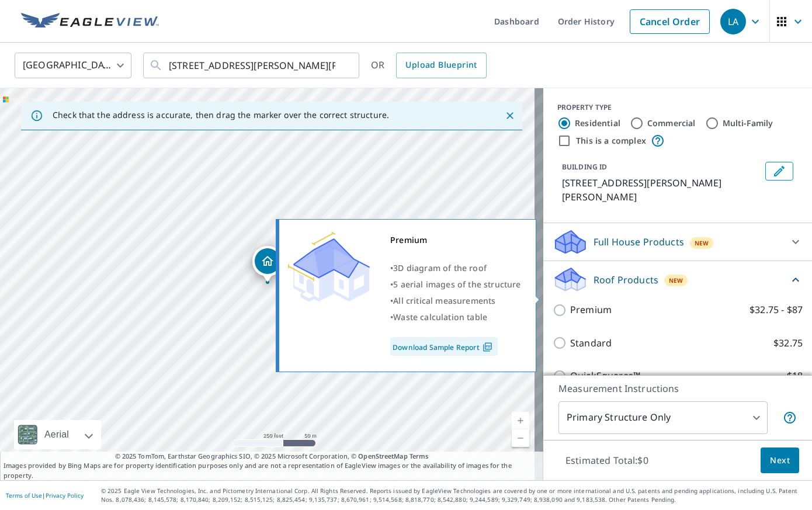  Describe the element at coordinates (748, 123) in the screenshot. I see `label: Multi-Family` at that location.